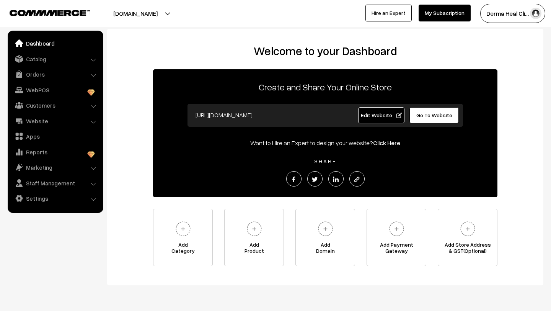 The height and width of the screenshot is (311, 551). I want to click on a: Catalog, so click(55, 59).